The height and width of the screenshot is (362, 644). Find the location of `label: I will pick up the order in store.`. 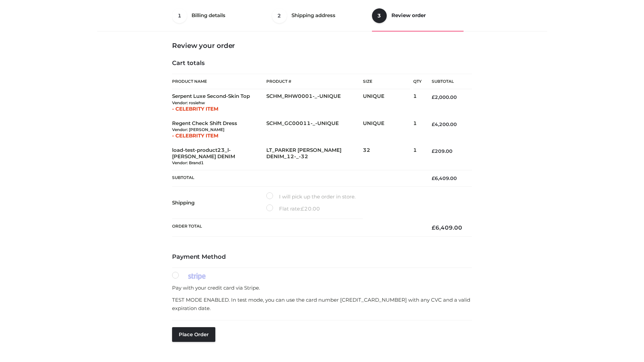

label: I will pick up the order in store. is located at coordinates (311, 197).